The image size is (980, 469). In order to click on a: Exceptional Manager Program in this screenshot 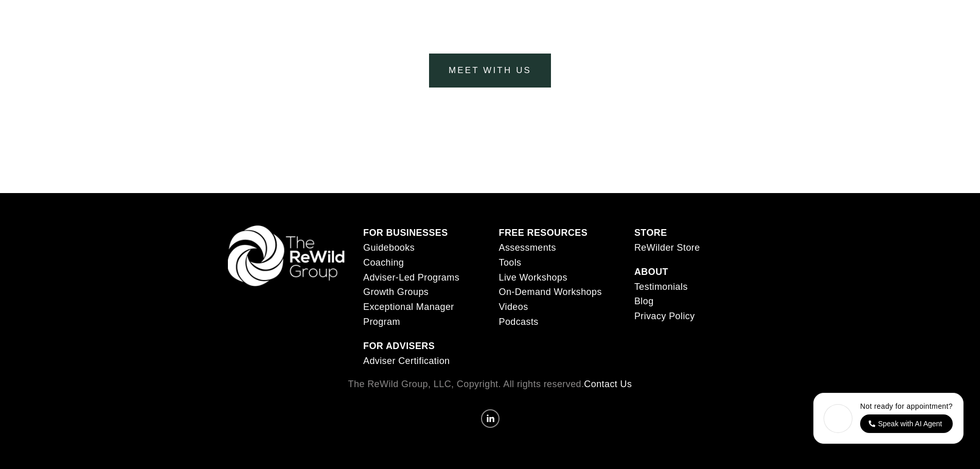, I will do `click(422, 315)`.